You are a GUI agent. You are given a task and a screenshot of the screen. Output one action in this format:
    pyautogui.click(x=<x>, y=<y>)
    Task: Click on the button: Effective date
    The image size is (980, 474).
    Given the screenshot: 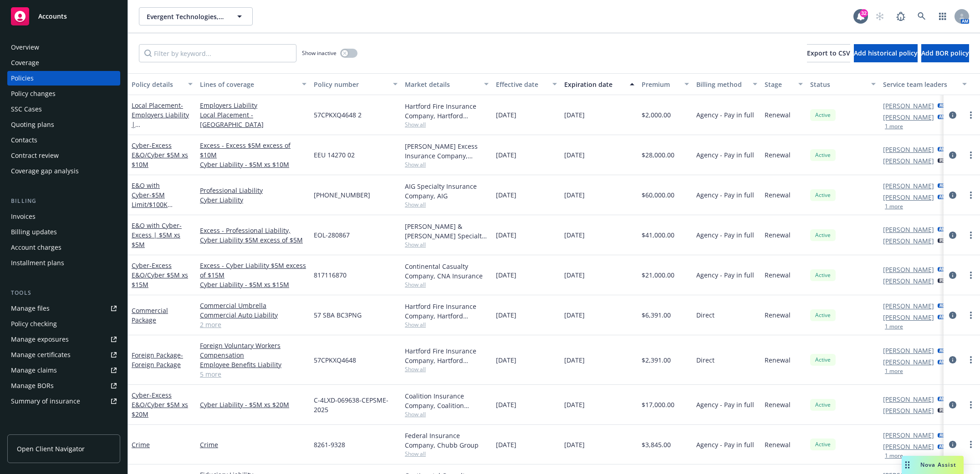 What is the action you would take?
    pyautogui.click(x=527, y=84)
    